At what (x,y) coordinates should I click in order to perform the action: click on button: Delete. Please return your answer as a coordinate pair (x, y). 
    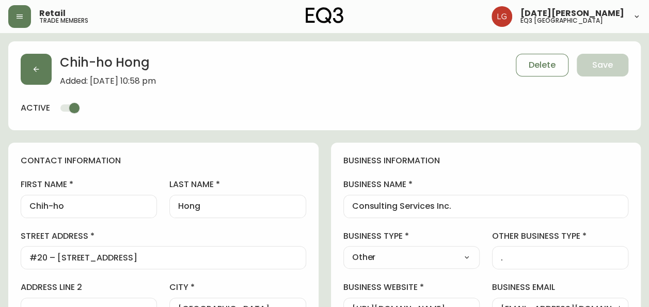
    Looking at the image, I should click on (542, 65).